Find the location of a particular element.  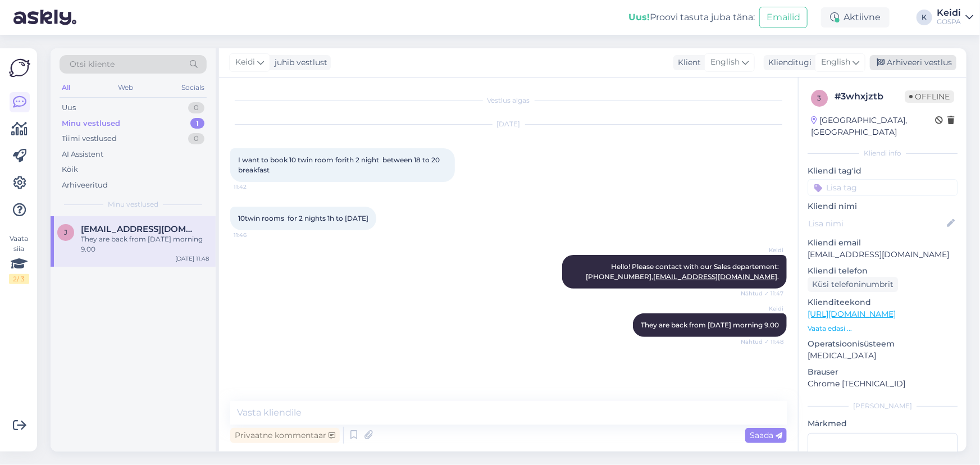

div: Tiimi vestlused is located at coordinates (89, 139).